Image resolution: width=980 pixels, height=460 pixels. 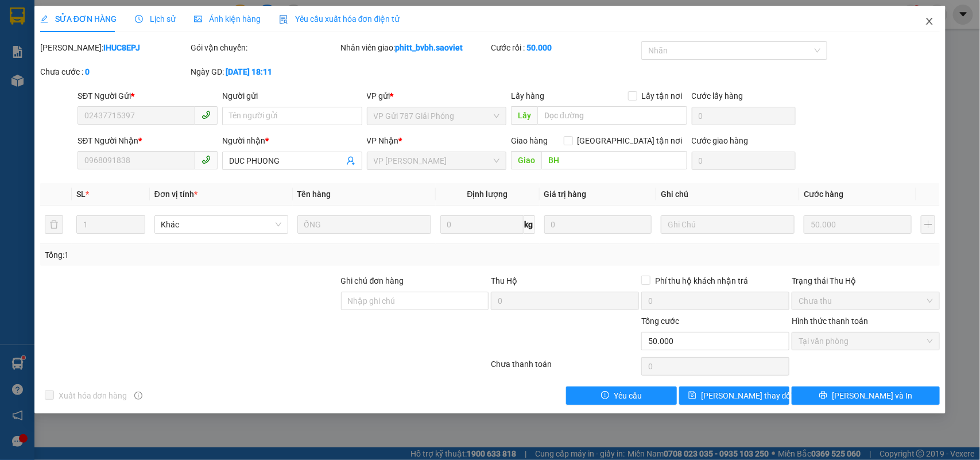 What do you see at coordinates (823, 194) in the screenshot?
I see `span: Cước hàng` at bounding box center [823, 194].